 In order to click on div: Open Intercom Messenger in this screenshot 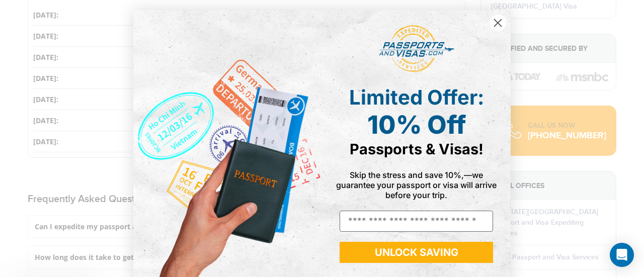, I will do `click(621, 254)`.